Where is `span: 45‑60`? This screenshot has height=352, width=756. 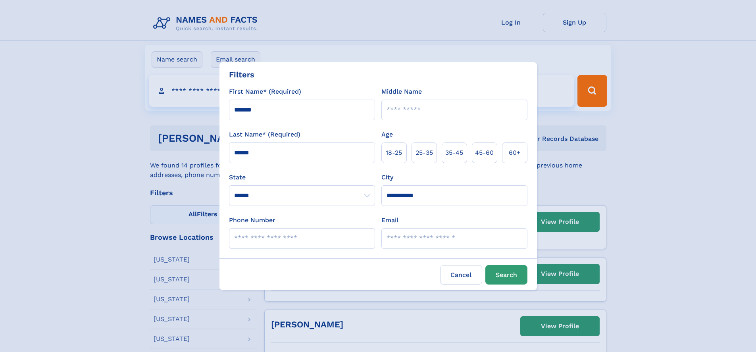
span: 45‑60 is located at coordinates (484, 153).